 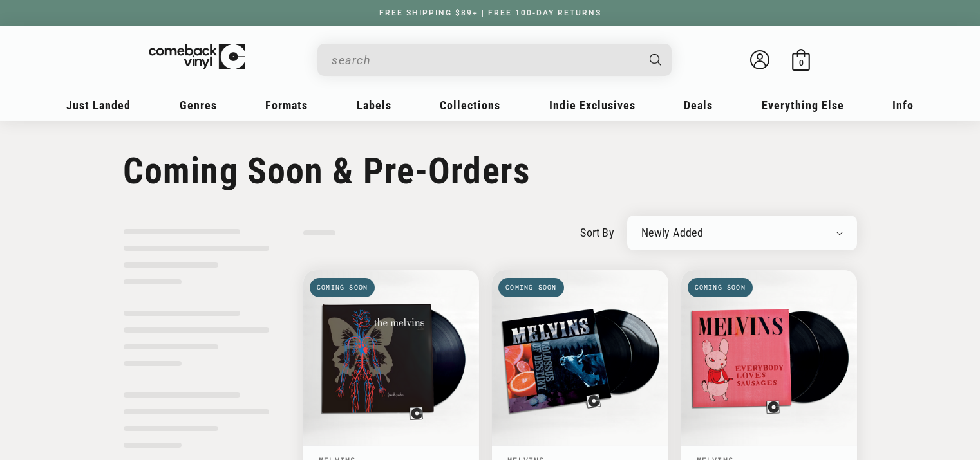 What do you see at coordinates (592, 105) in the screenshot?
I see `span: Indie Exclusives` at bounding box center [592, 105].